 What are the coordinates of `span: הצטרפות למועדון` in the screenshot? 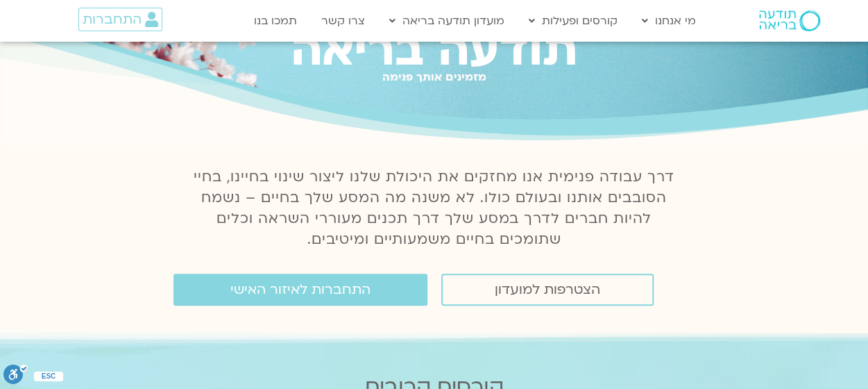 It's located at (548, 289).